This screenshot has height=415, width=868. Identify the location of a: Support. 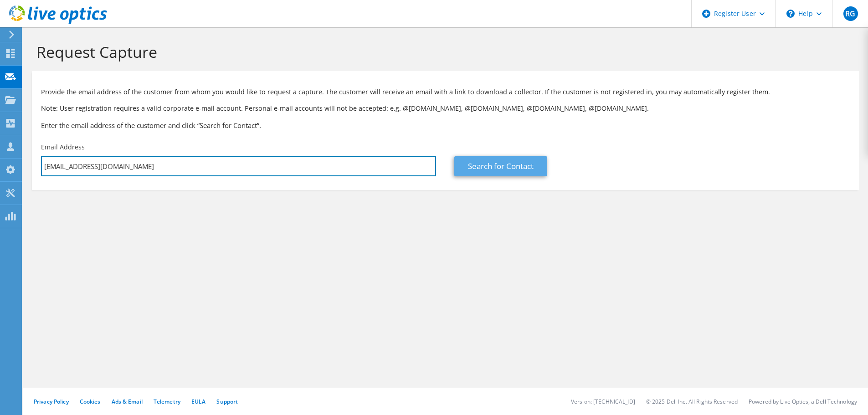
(227, 401).